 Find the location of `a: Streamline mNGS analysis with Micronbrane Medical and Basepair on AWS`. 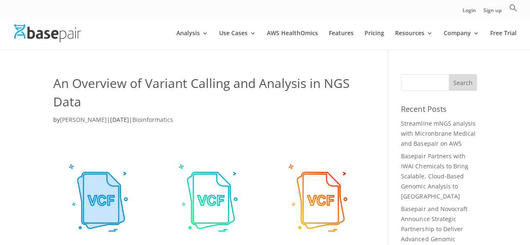

a: Streamline mNGS analysis with Micronbrane Medical and Basepair on AWS is located at coordinates (438, 133).